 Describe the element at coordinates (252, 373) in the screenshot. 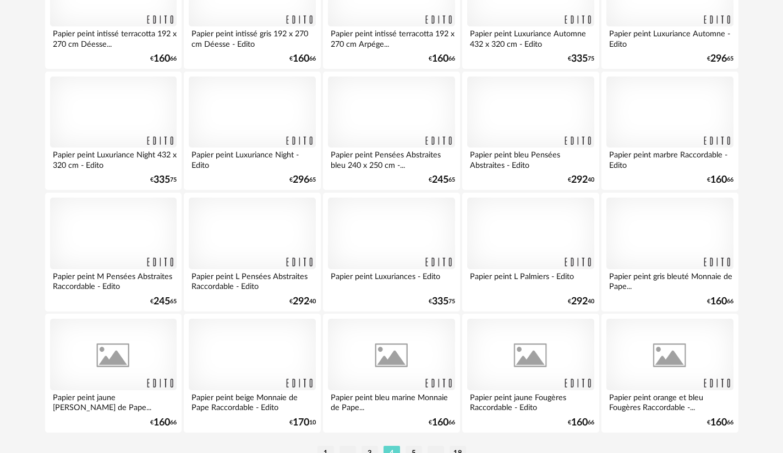

I see `a: Papier peint beige Monnaie de Pape Raccordable - Edito €17010` at that location.